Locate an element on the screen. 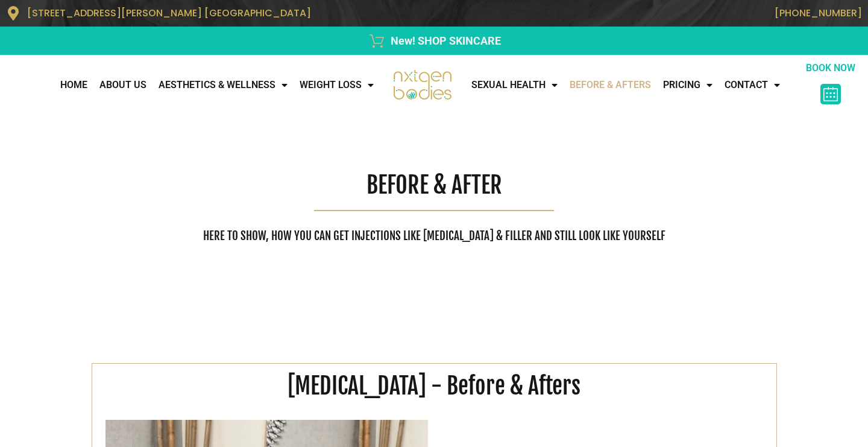 The height and width of the screenshot is (447, 868). h1: BEFORE & AFTER is located at coordinates (434, 185).